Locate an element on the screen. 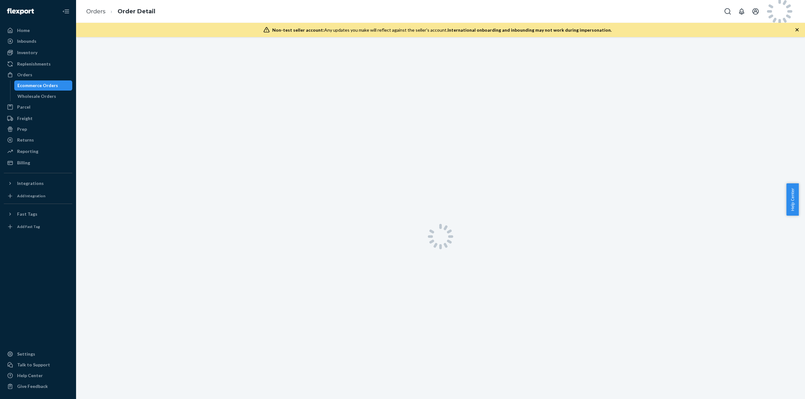 The height and width of the screenshot is (399, 805). button: Talk to Support is located at coordinates (38, 365).